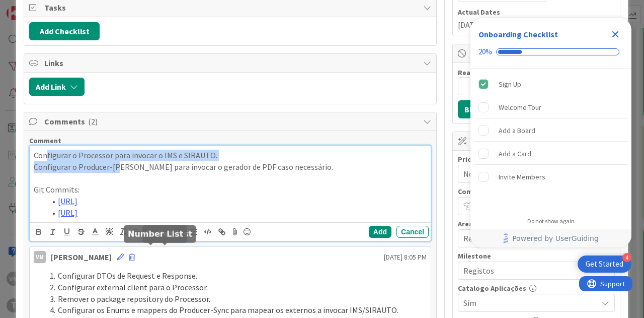  Describe the element at coordinates (604, 264) in the screenshot. I see `div: Get Started` at that location.